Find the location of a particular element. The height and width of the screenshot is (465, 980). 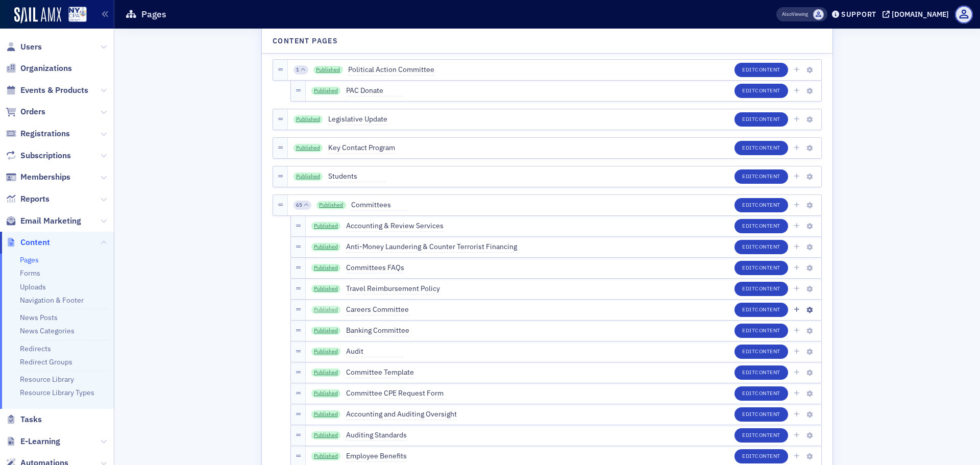

a: Forms is located at coordinates (30, 273).